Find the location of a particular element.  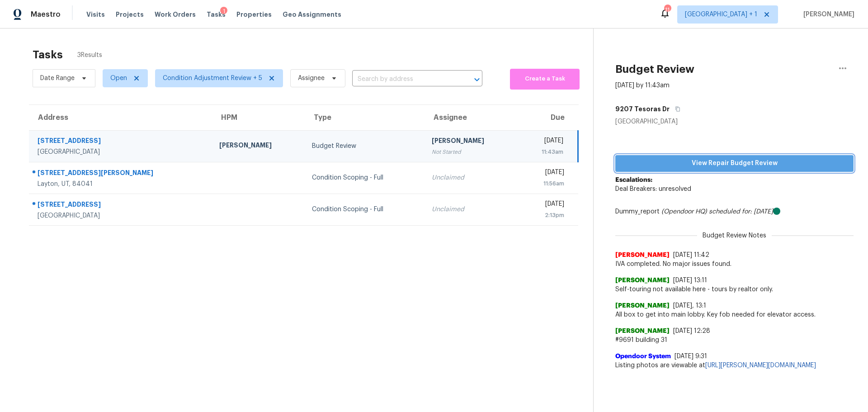

span: Self-touring not available here - tours by realtor only. is located at coordinates (734, 290).